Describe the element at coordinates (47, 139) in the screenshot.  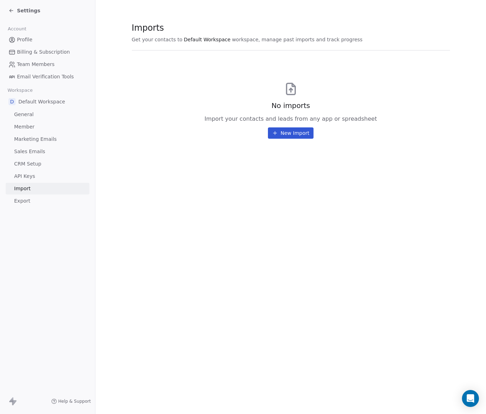
I see `a: Marketing Emails` at that location.